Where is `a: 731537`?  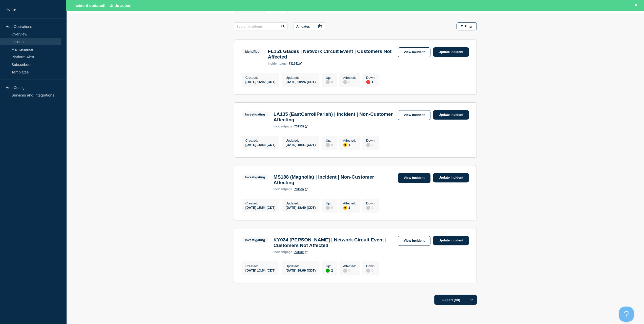 a: 731537 is located at coordinates (301, 189).